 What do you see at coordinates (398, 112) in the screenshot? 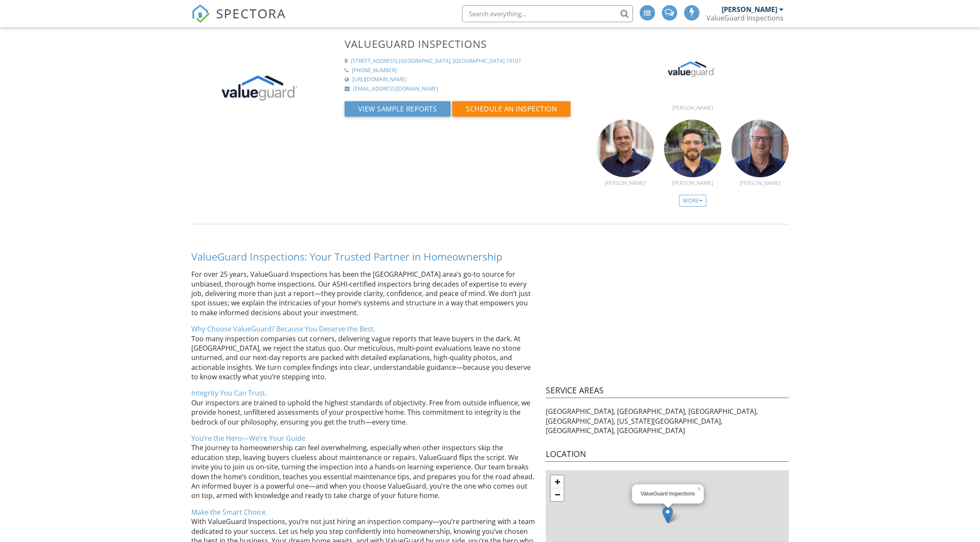
I see `a: View Sample Reports` at bounding box center [398, 112].